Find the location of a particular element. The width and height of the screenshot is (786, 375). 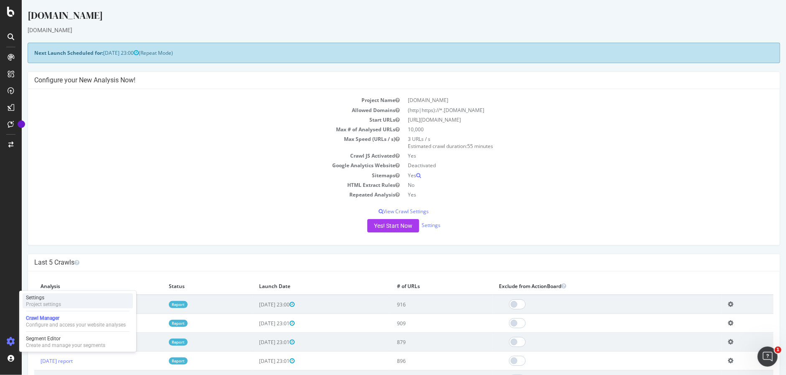

span: 55 minutes is located at coordinates (459, 146).